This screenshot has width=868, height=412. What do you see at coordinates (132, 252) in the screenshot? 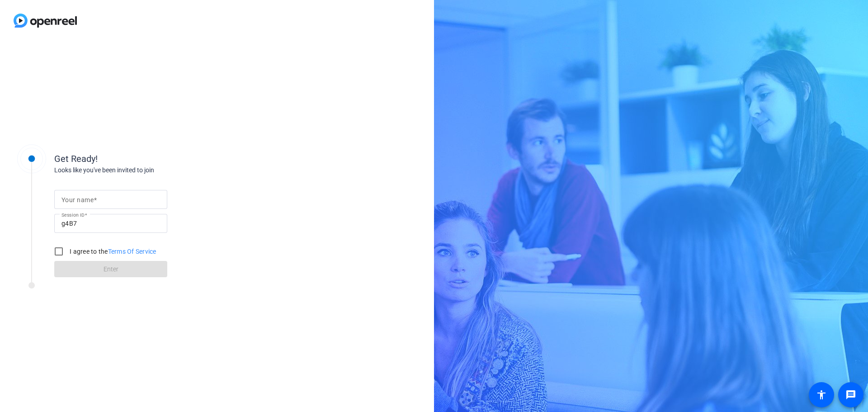
I see `a: Terms Of Service` at bounding box center [132, 252].